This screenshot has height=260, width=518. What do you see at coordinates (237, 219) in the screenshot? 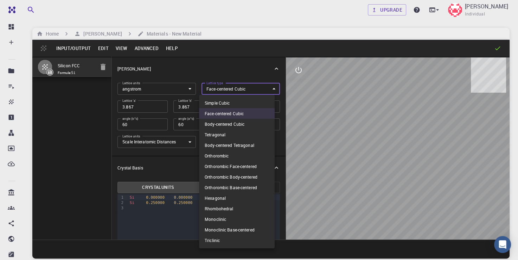
I see `li: Monoclinic` at bounding box center [237, 219].